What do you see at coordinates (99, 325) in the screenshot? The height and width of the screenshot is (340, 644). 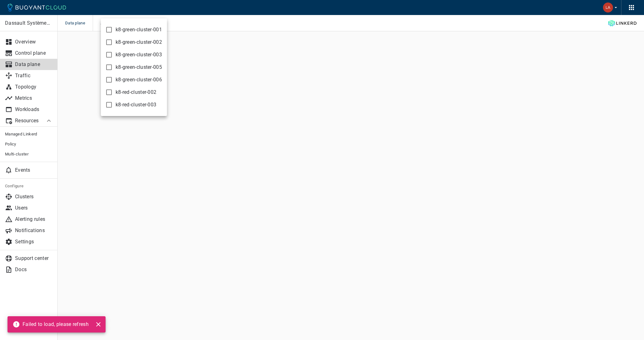 I see `button: close` at bounding box center [99, 325].